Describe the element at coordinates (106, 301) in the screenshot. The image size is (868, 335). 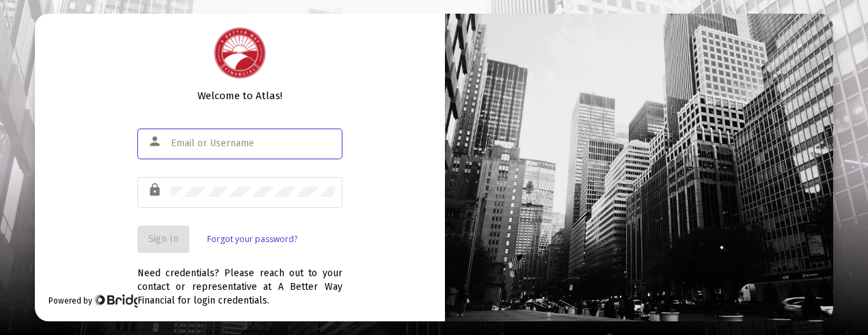
I see `div: Powered by` at that location.